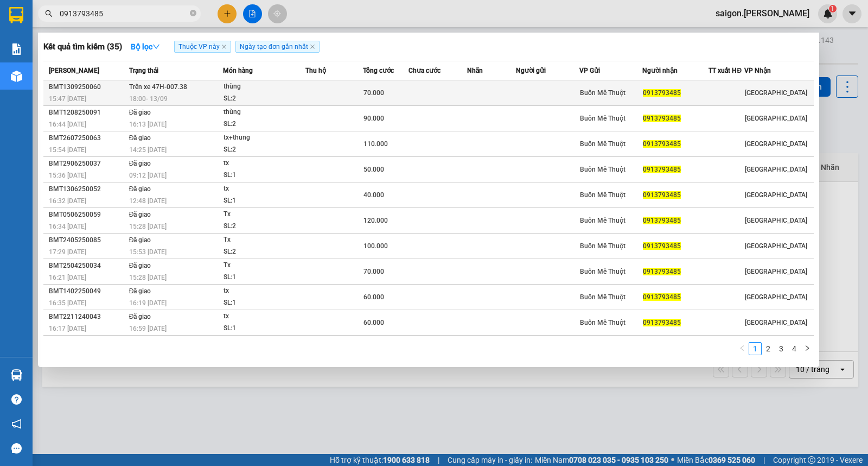 This screenshot has width=868, height=466. I want to click on div: BMT1309250060, so click(87, 87).